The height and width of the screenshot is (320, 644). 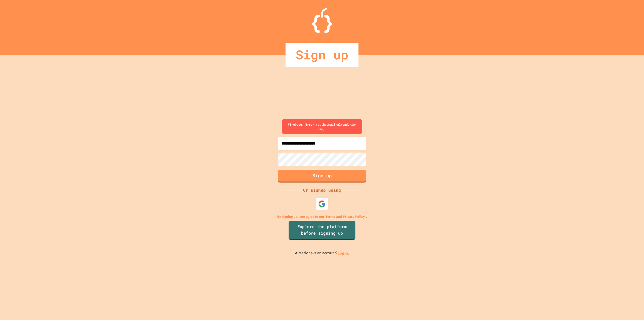 What do you see at coordinates (322, 216) in the screenshot?
I see `p: By signing up, you agree to our and .` at bounding box center [322, 216].